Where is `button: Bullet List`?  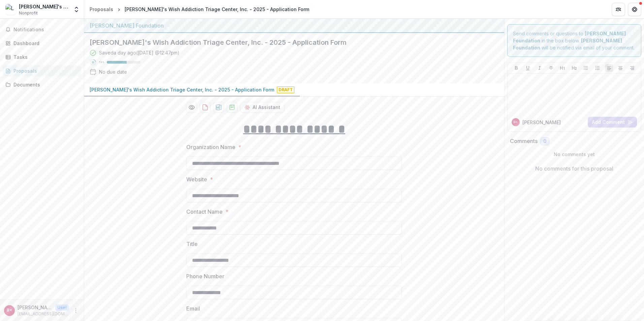 button: Bullet List is located at coordinates (586, 68).